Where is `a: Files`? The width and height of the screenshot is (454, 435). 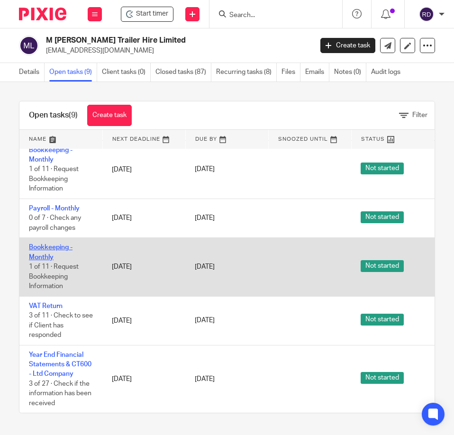
a: Files is located at coordinates (291, 72).